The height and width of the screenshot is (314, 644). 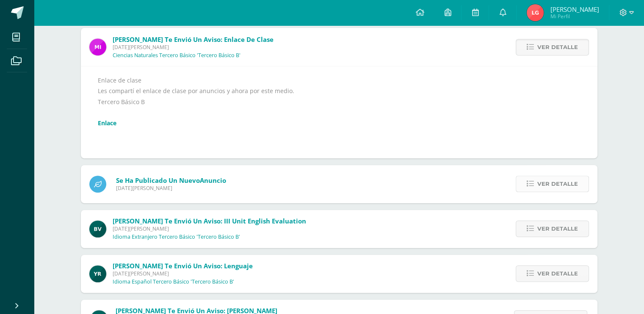 What do you see at coordinates (98, 229) in the screenshot?
I see `img: 07bdc07b5f7a5bb3996481c5c7550e72.png` at bounding box center [98, 229].